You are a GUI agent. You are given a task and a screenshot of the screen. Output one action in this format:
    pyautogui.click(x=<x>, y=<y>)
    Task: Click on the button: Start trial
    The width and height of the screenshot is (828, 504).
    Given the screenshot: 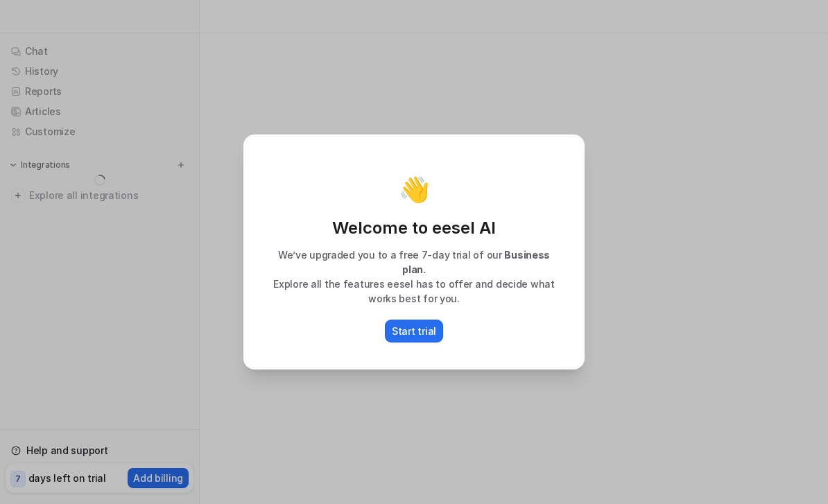 What is the action you would take?
    pyautogui.click(x=414, y=331)
    